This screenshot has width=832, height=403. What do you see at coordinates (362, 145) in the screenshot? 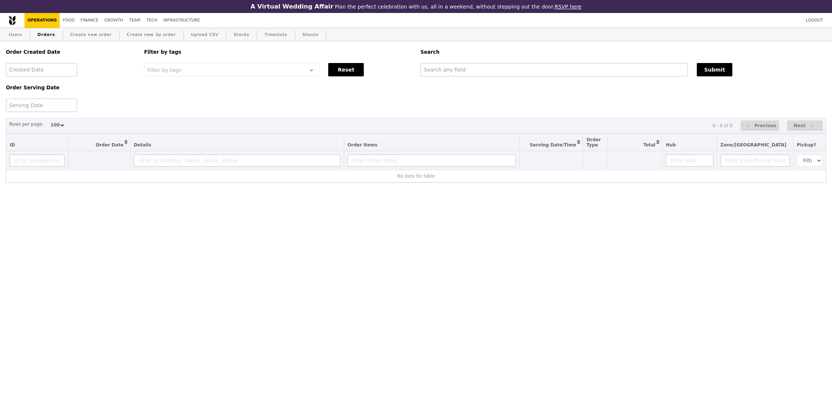
I see `span: Order Items` at bounding box center [362, 145].